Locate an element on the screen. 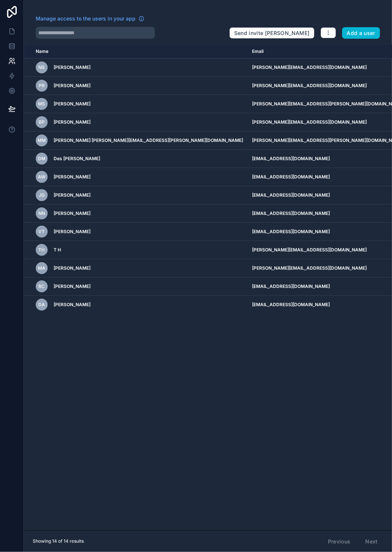 This screenshot has height=552, width=392. span: Showing 14 of 14 results is located at coordinates (58, 541).